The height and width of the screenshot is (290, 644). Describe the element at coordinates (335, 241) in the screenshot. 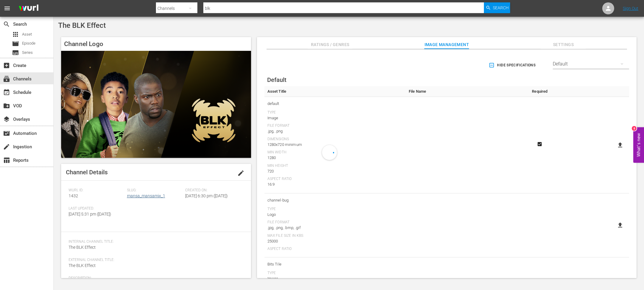

I see `div: 25000` at that location.